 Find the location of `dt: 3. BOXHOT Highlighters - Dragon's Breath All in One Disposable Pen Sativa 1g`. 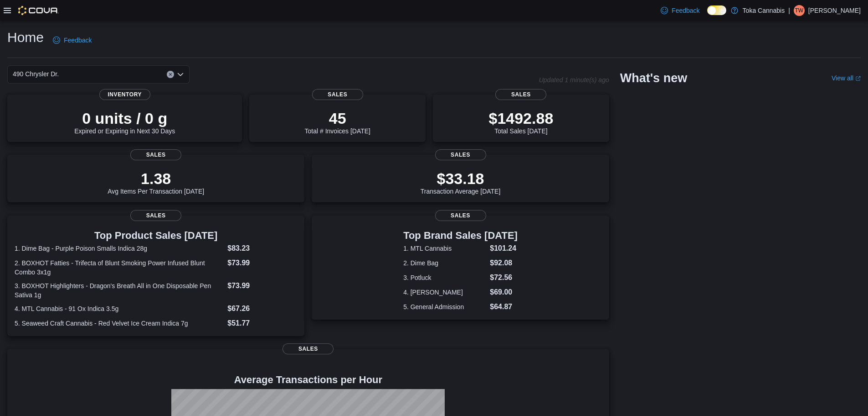

dt: 3. BOXHOT Highlighters - Dragon's Breath All in One Disposable Pen Sativa 1g is located at coordinates (119, 290).